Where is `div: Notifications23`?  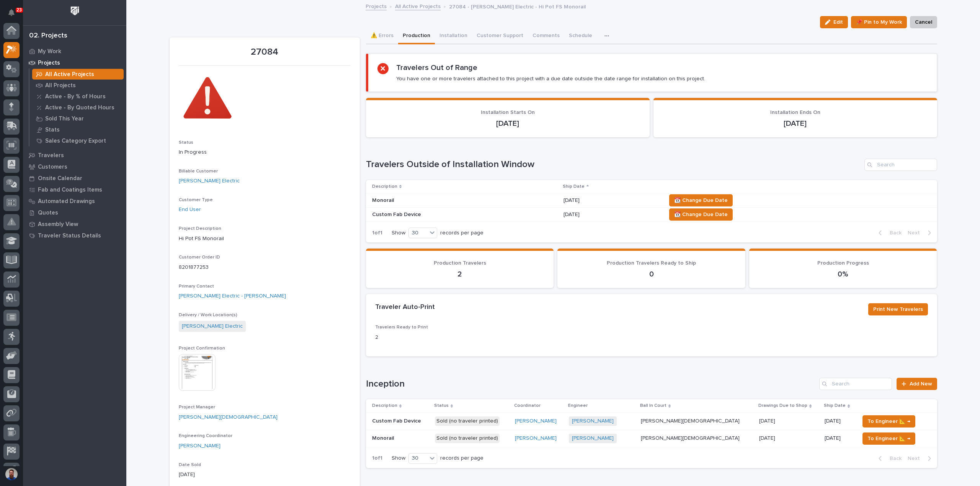 div: Notifications23 is located at coordinates (15, 15).